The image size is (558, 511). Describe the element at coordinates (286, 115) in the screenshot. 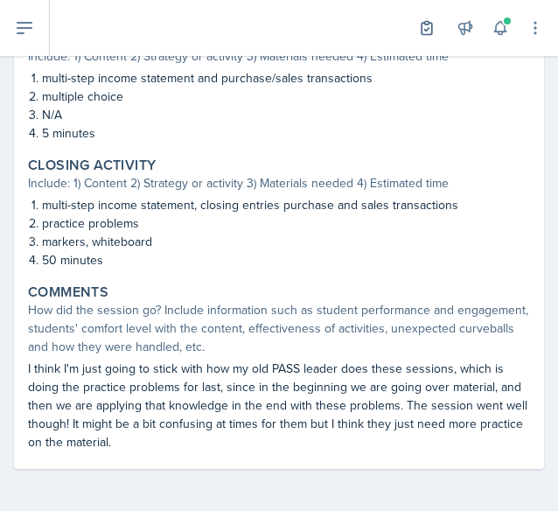

I see `p: N/A` at that location.